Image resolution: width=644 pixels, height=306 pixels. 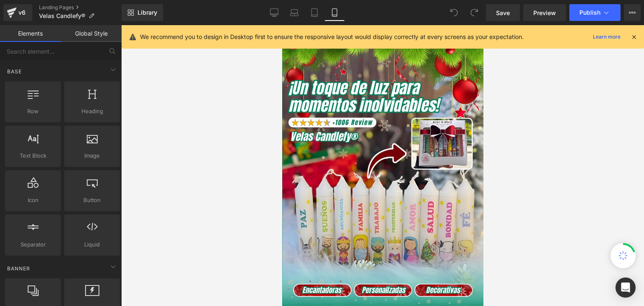 What do you see at coordinates (545, 12) in the screenshot?
I see `span: Preview` at bounding box center [545, 12].